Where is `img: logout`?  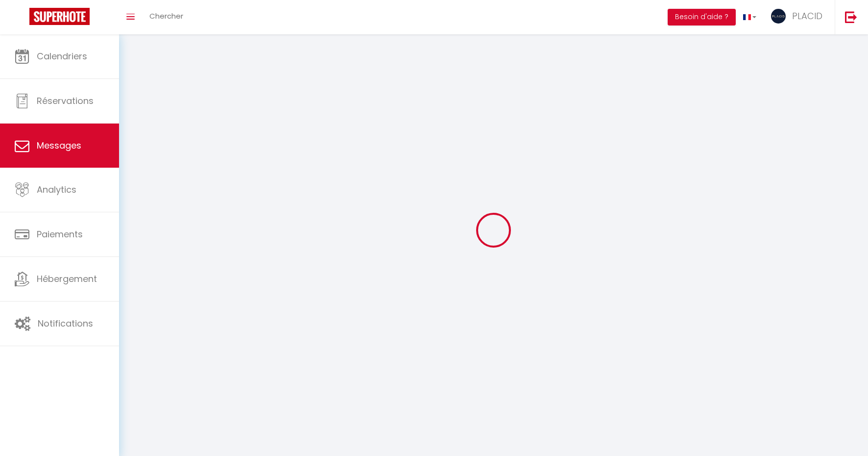 img: logout is located at coordinates (851, 16).